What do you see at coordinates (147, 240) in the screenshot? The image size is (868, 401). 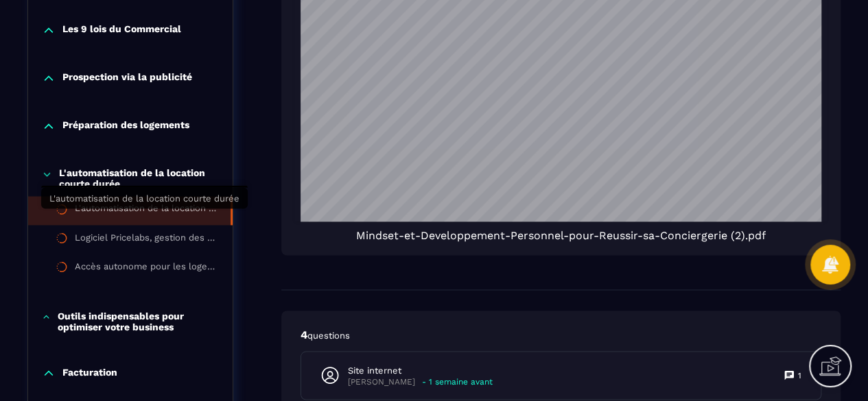 I see `div: Logiciel Pricelabs, gestion des prix` at bounding box center [147, 240].